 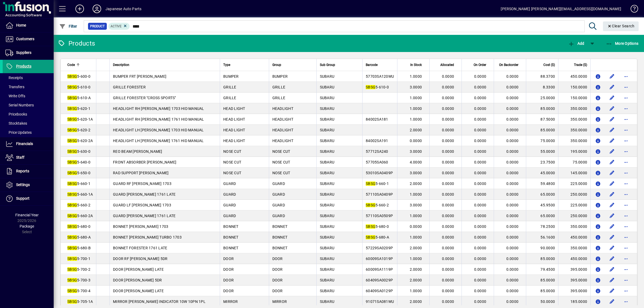 I want to click on span: Write Offs, so click(x=15, y=96).